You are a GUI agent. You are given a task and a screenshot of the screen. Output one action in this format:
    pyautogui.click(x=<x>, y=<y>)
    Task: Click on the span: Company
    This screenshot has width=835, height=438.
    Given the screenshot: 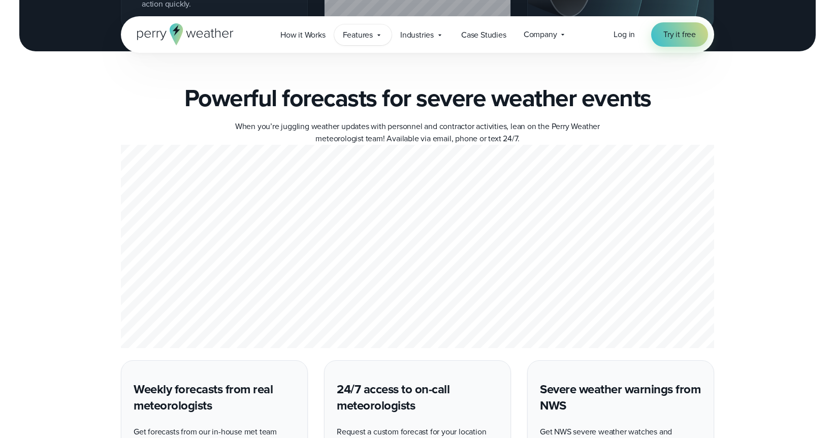 What is the action you would take?
    pyautogui.click(x=540, y=35)
    